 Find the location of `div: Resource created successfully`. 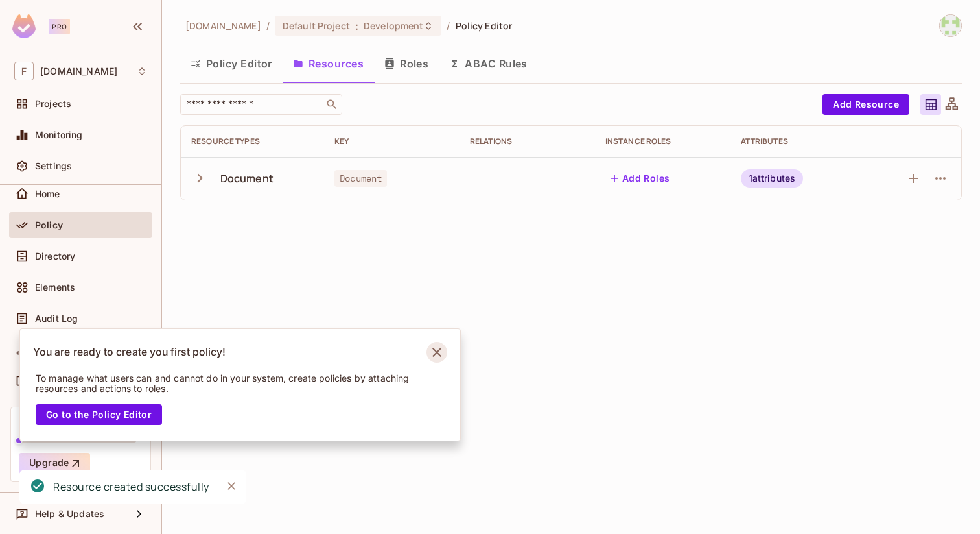

div: Resource created successfully is located at coordinates (131, 487).